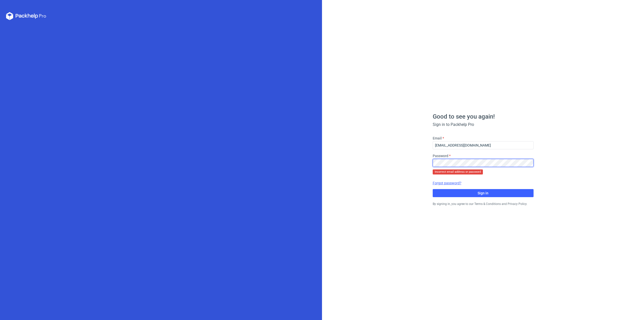 This screenshot has height=320, width=644. Describe the element at coordinates (483, 193) in the screenshot. I see `span: Sign in` at that location.